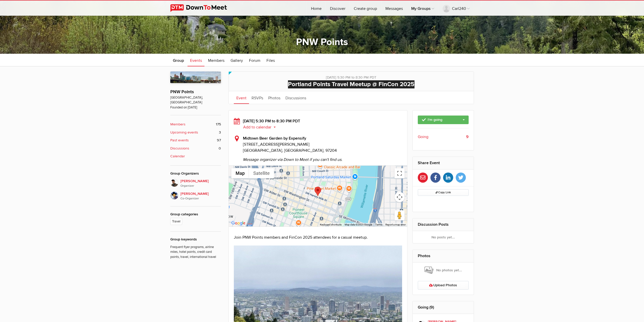  Describe the element at coordinates (365, 8) in the screenshot. I see `a: Create group` at that location.